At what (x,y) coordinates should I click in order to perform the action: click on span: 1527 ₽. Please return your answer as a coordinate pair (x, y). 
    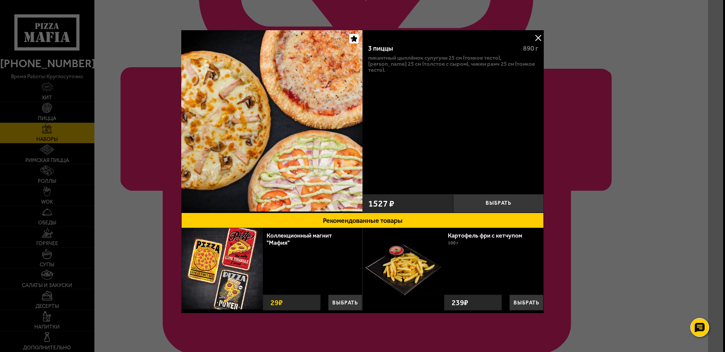
    Looking at the image, I should click on (381, 203).